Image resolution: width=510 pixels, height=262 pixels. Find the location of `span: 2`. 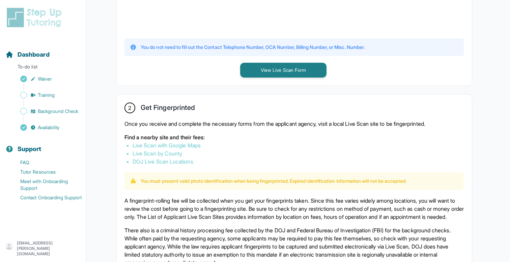

span: 2 is located at coordinates (130, 108).